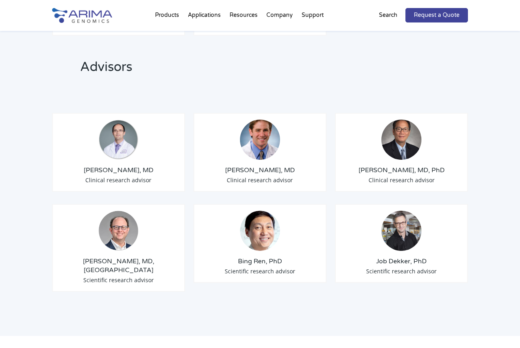  Describe the element at coordinates (260, 230) in the screenshot. I see `img: Ellipse-47-3.png` at that location.